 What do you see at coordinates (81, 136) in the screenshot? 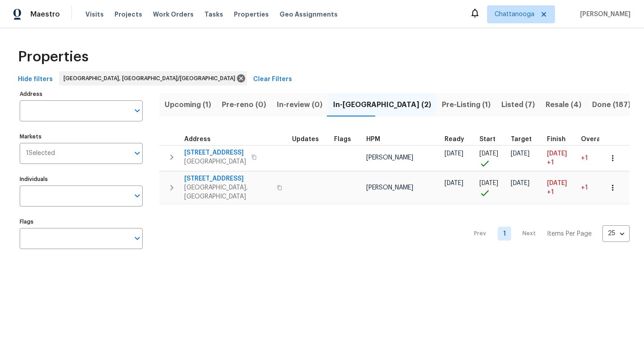
I see `label: Markets` at bounding box center [81, 136].